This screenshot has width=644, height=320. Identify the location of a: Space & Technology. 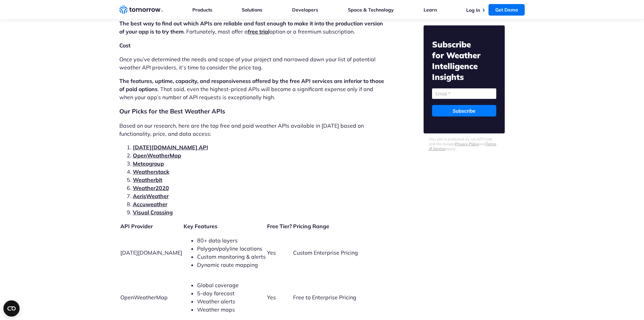
(371, 10).